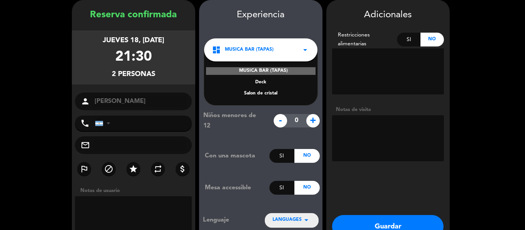 Image resolution: width=525 pixels, height=230 pixels. Describe the element at coordinates (133, 74) in the screenshot. I see `div: 2 personas` at that location.